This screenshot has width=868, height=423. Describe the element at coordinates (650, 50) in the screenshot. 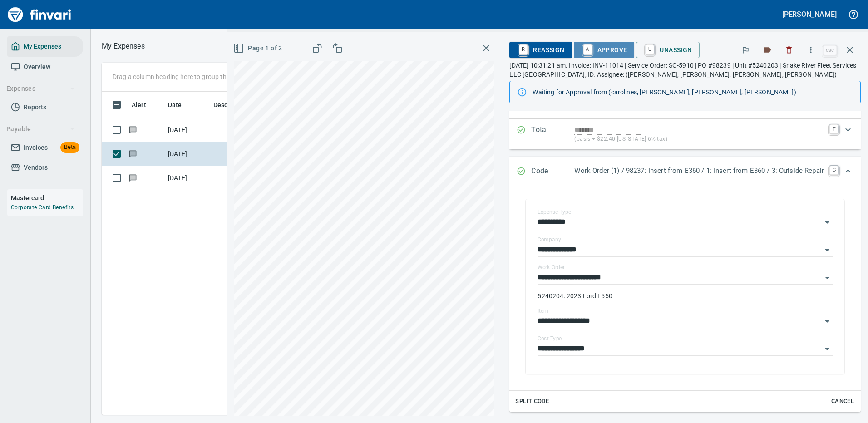

I see `a: U` at that location.